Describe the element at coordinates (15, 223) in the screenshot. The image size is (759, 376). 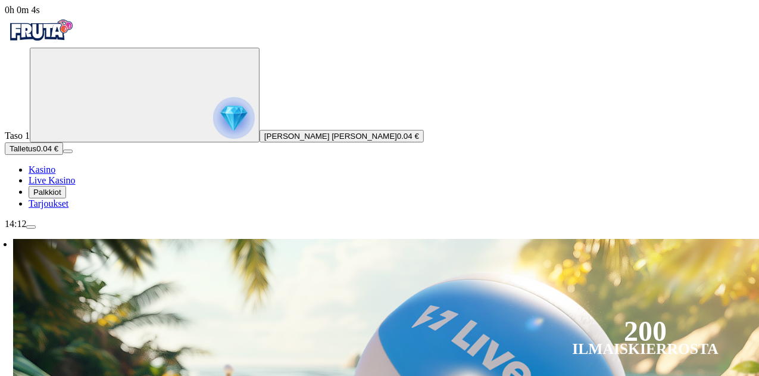
I see `span: 14:12` at that location.